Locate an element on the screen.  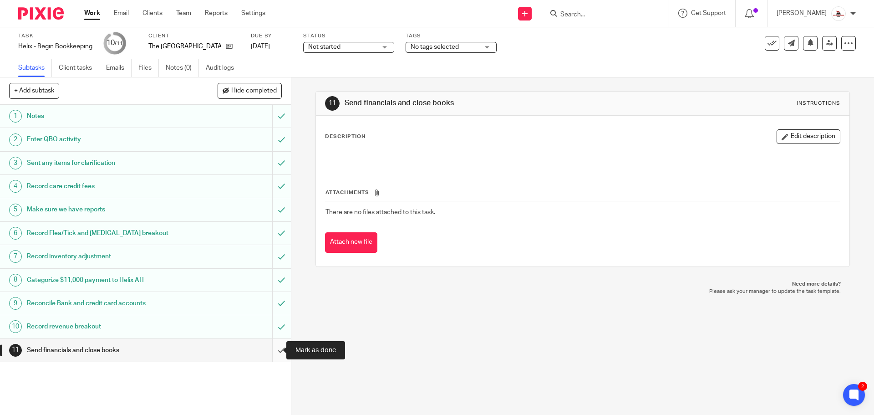
label: Due by is located at coordinates (271, 36).